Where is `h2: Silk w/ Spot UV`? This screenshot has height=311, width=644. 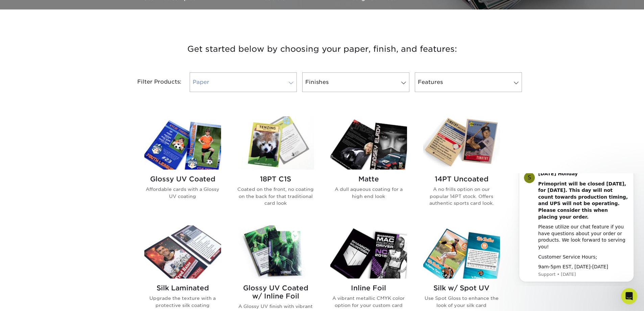 h2: Silk w/ Spot UV is located at coordinates (462, 288).